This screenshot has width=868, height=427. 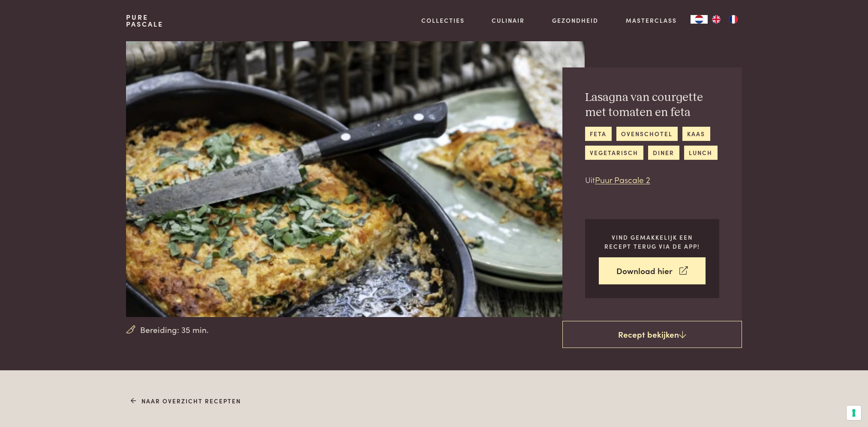 What do you see at coordinates (614, 152) in the screenshot?
I see `a: vegetarisch` at bounding box center [614, 152].